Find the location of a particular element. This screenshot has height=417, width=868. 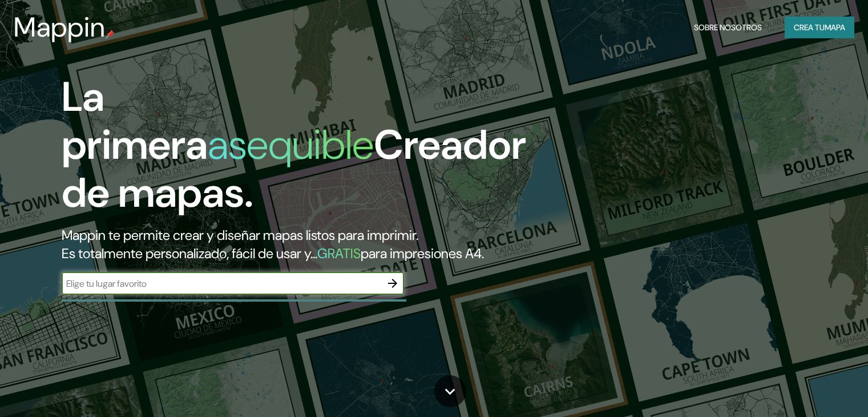

button: Sobre nosotros is located at coordinates (727, 28).